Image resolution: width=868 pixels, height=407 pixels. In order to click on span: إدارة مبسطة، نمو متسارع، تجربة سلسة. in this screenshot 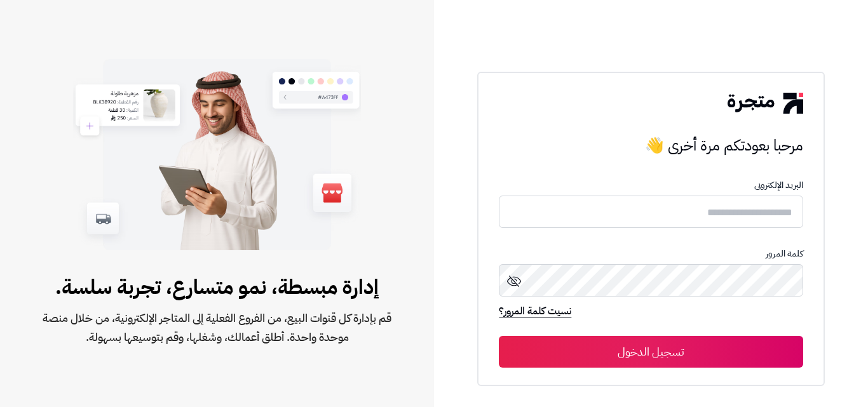, I will do `click(217, 288)`.